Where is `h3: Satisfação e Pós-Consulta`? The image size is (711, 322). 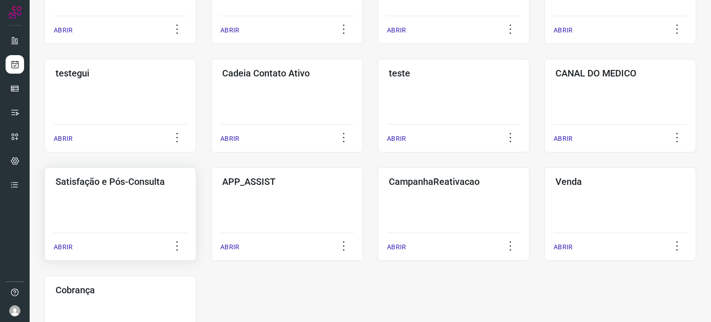
h3: Satisfação e Pós-Consulta is located at coordinates (120, 182).